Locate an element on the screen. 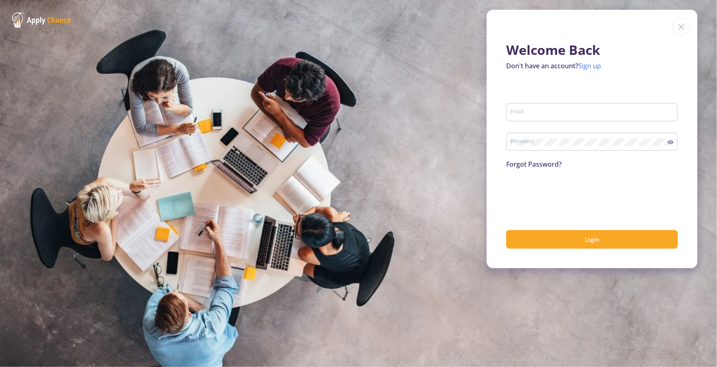 The image size is (717, 367). a: Forgot Password? is located at coordinates (534, 164).